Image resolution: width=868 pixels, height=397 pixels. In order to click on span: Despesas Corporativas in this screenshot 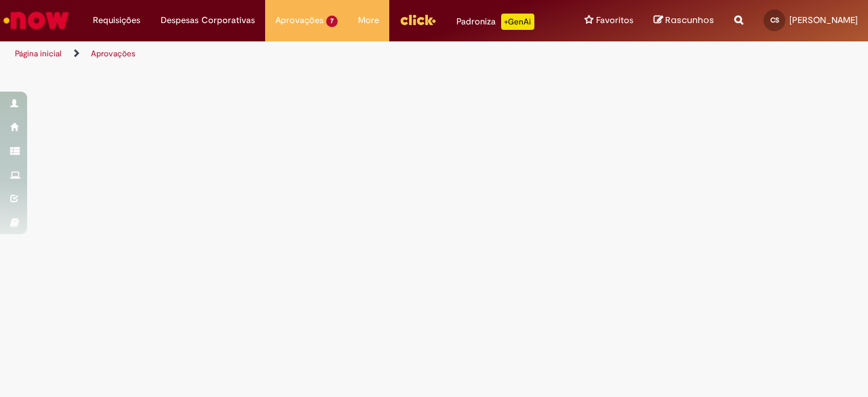, I will do `click(208, 21)`.